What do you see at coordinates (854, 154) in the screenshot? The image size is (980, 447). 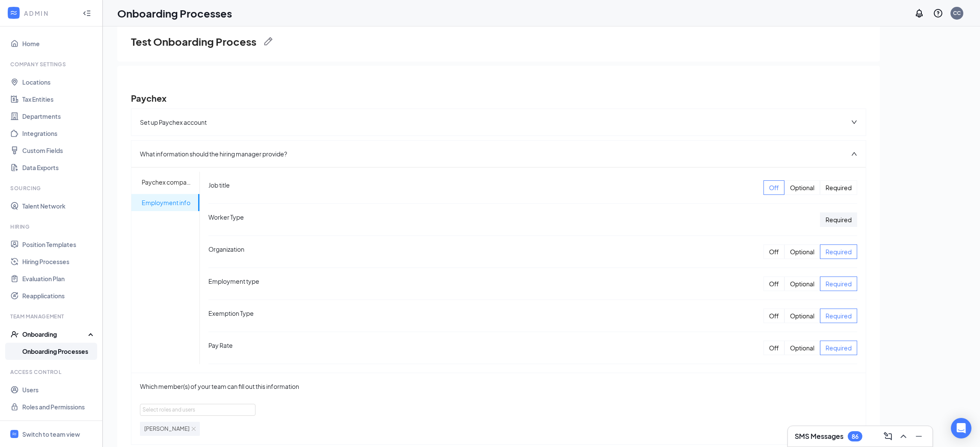 I see `span: up` at bounding box center [854, 154].